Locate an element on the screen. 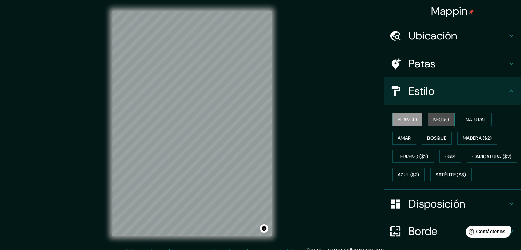  font: Mappin is located at coordinates (449, 11).